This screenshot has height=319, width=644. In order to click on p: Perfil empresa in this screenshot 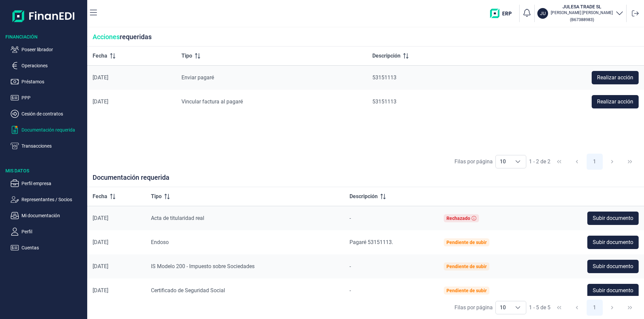, I will do `click(53, 183)`.